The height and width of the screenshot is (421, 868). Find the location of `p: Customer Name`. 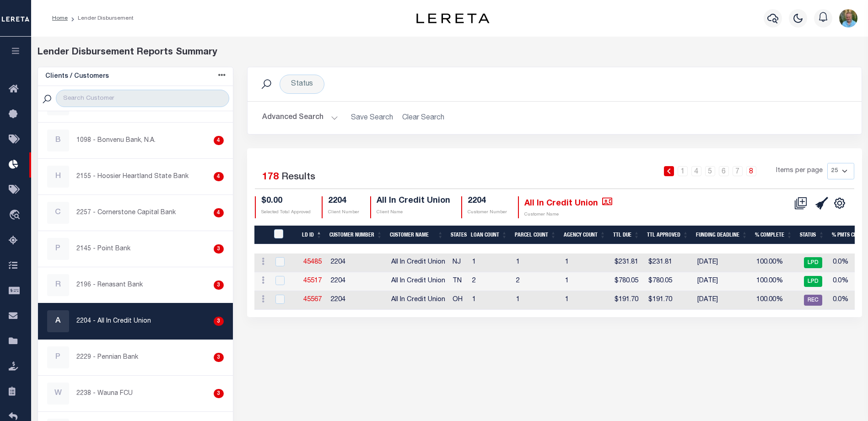

p: Customer Name is located at coordinates (568, 215).